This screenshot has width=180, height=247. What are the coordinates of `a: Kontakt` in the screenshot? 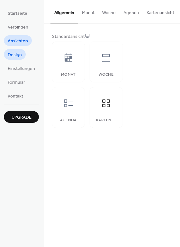 It's located at (15, 96).